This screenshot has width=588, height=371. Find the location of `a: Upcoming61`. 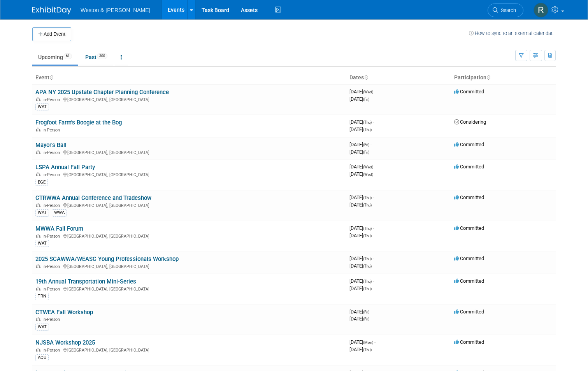

a: Upcoming61 is located at coordinates (55, 57).